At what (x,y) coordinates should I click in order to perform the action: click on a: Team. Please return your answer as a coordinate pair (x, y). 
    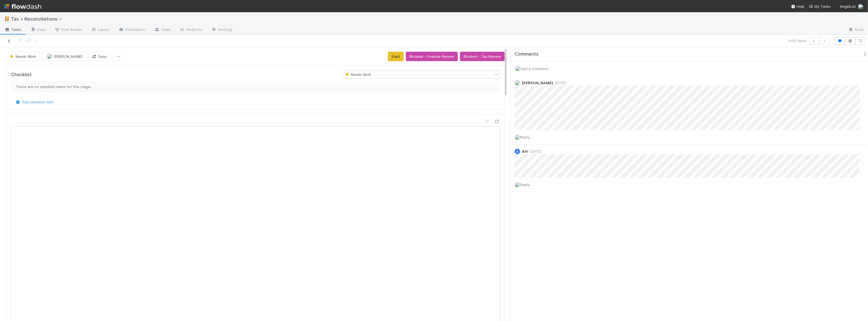
    Looking at the image, I should click on (163, 30).